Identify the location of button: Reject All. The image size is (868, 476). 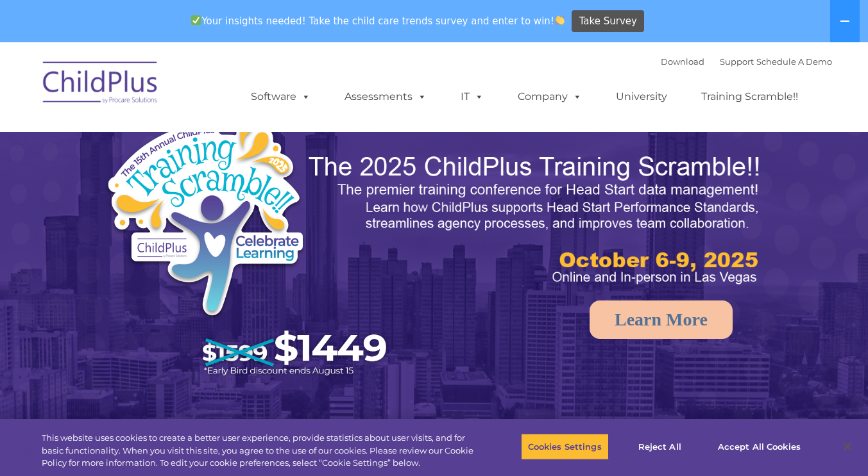
(659, 447).